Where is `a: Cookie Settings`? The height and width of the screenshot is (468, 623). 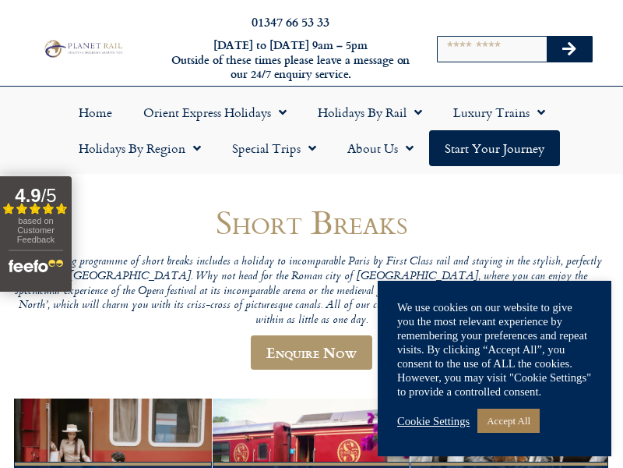 a: Cookie Settings is located at coordinates (433, 421).